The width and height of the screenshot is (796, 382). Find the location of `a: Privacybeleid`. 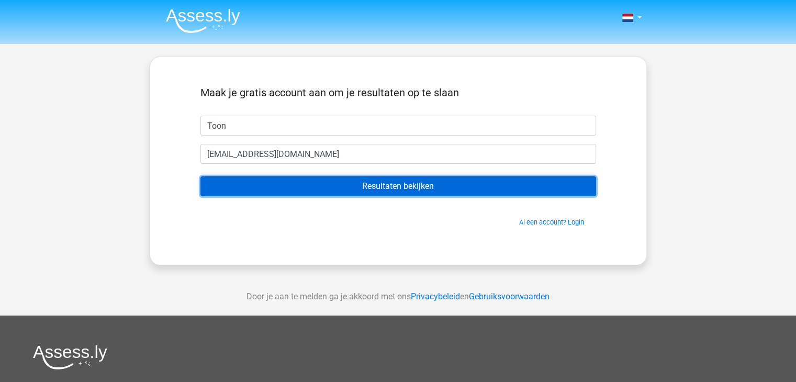

a: Privacybeleid is located at coordinates (435, 296).